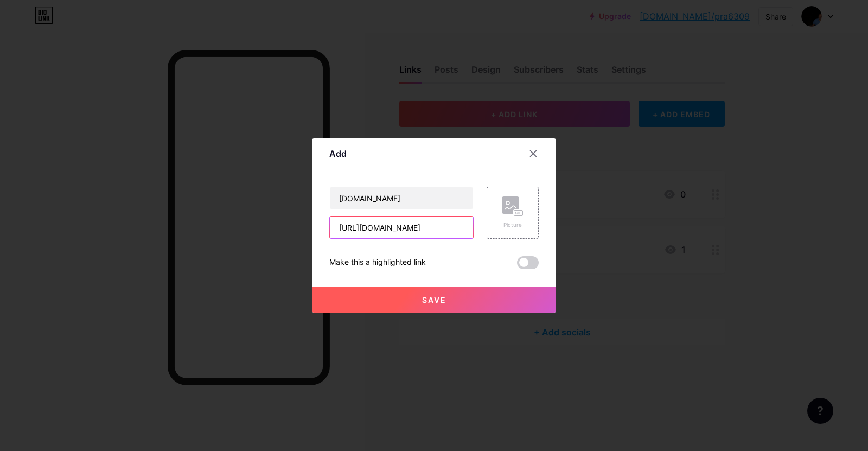 This screenshot has height=451, width=868. I want to click on div: Make this a highlighted link, so click(378, 263).